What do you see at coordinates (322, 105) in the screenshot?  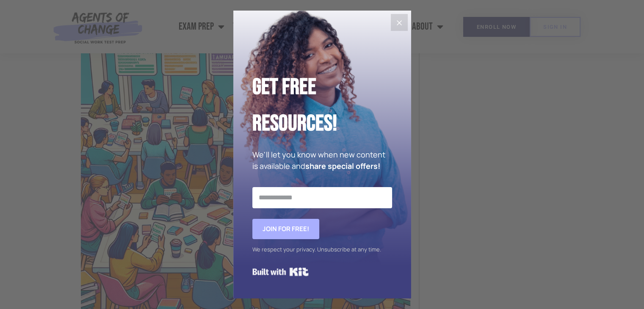 I see `h2: Get Free Resources!` at bounding box center [322, 105].